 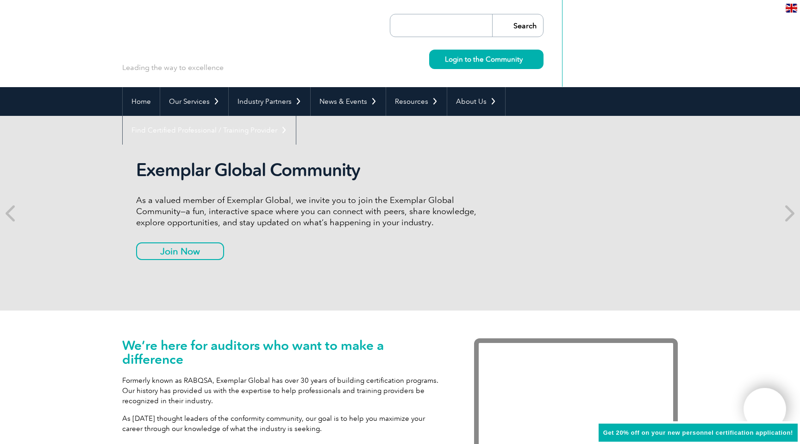 What do you see at coordinates (476, 101) in the screenshot?
I see `a: About Us` at bounding box center [476, 101].